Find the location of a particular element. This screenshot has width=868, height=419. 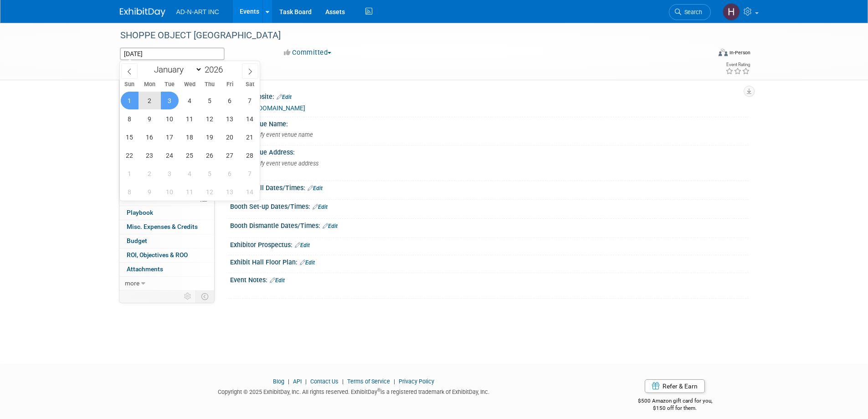

input: Year is located at coordinates (216, 69).